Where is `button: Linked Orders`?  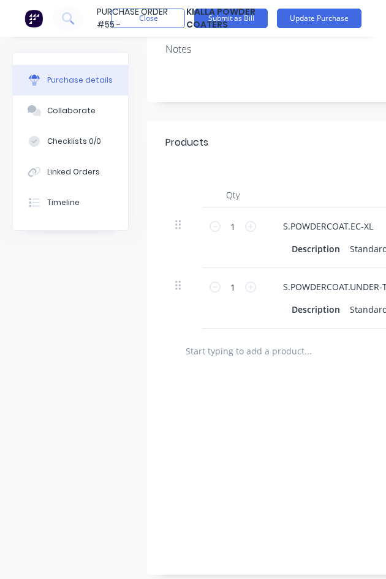
button: Linked Orders is located at coordinates (70, 172).